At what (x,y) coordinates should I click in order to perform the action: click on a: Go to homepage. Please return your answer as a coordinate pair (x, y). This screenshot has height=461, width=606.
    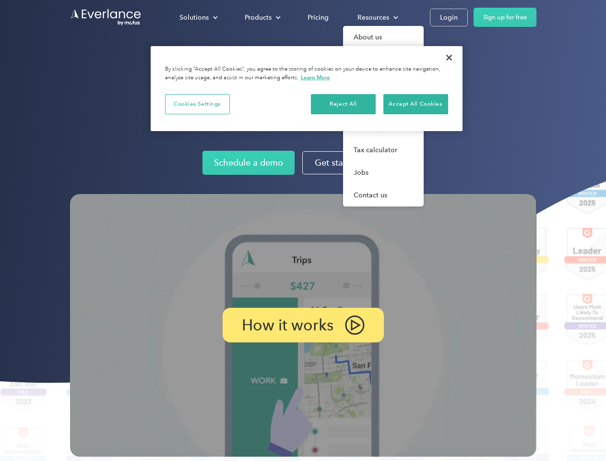
    Looking at the image, I should click on (106, 17).